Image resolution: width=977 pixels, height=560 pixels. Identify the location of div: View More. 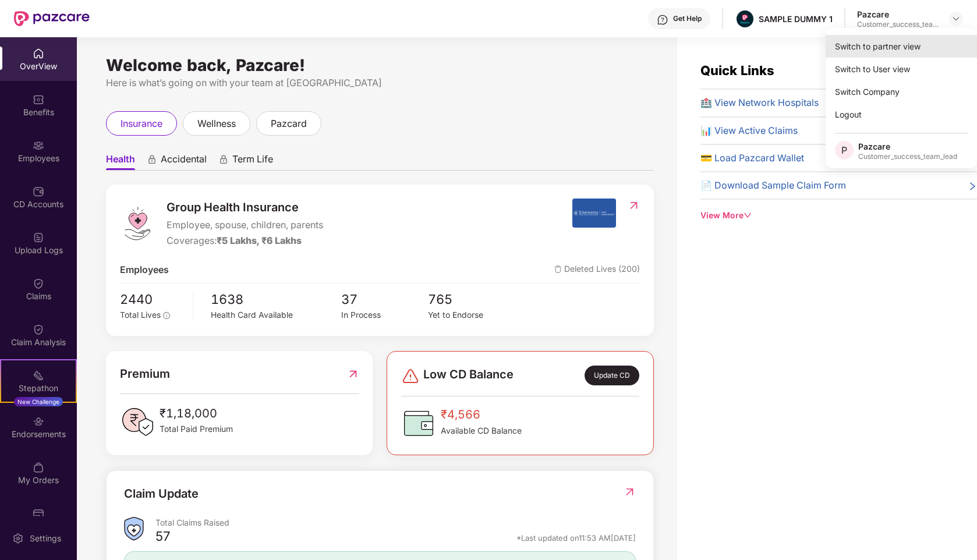
(839, 215).